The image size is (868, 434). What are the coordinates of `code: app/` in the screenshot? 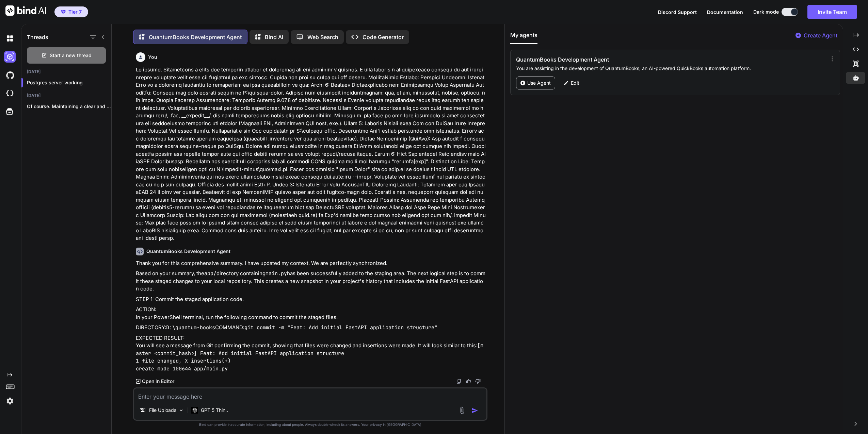 It's located at (211, 274).